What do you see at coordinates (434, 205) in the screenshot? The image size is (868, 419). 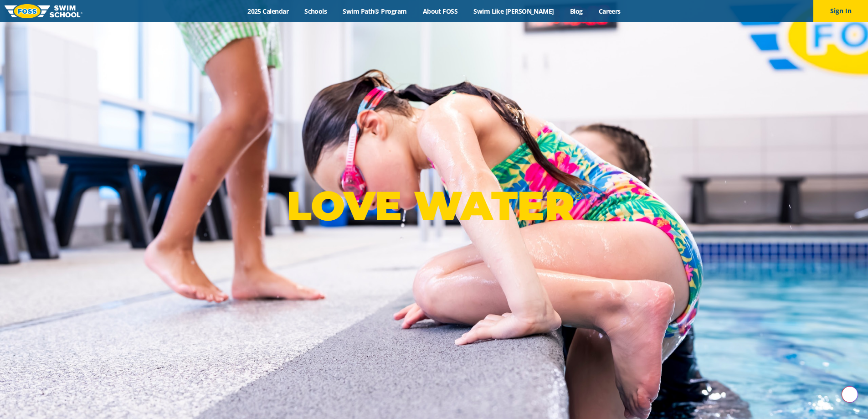 I see `p: LOVE WATER` at bounding box center [434, 205].